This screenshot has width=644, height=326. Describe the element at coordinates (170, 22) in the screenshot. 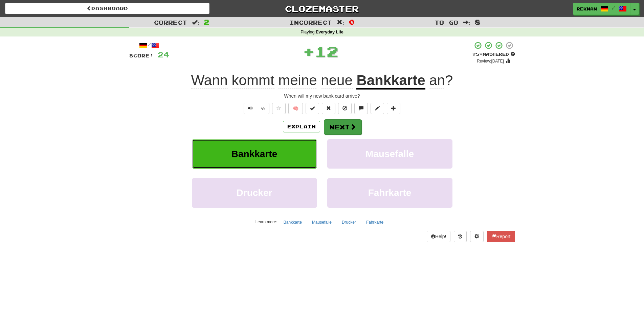

I see `span: Correct` at that location.